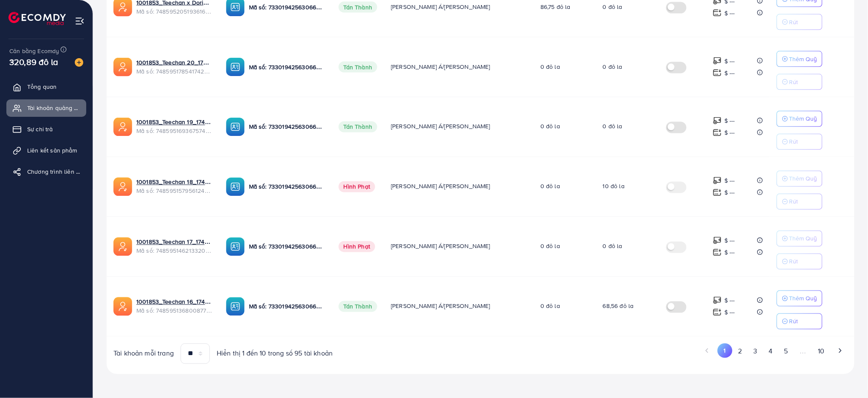 This screenshot has width=868, height=398. I want to click on font: Mã số: 7485951693675741201, so click(177, 131).